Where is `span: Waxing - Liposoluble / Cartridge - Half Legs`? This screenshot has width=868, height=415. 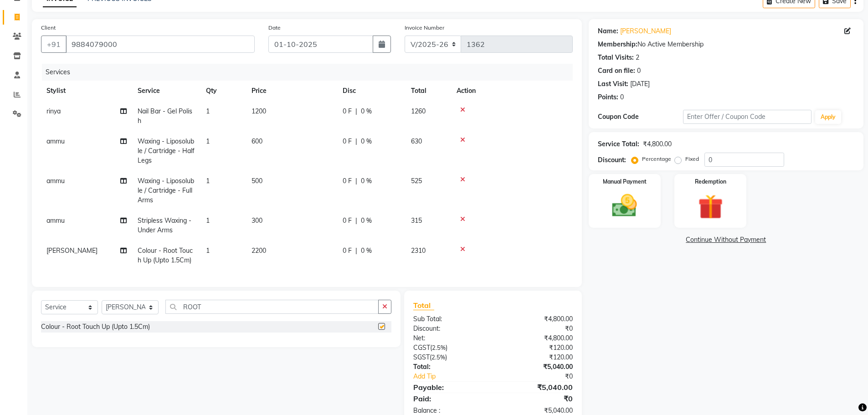 span: Waxing - Liposoluble / Cartridge - Half Legs is located at coordinates (166, 151).